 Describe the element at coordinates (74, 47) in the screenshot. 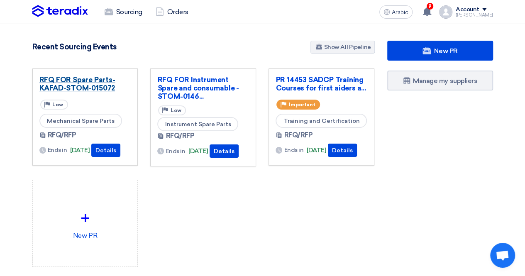

I see `font: Recent Sourcing Events` at that location.